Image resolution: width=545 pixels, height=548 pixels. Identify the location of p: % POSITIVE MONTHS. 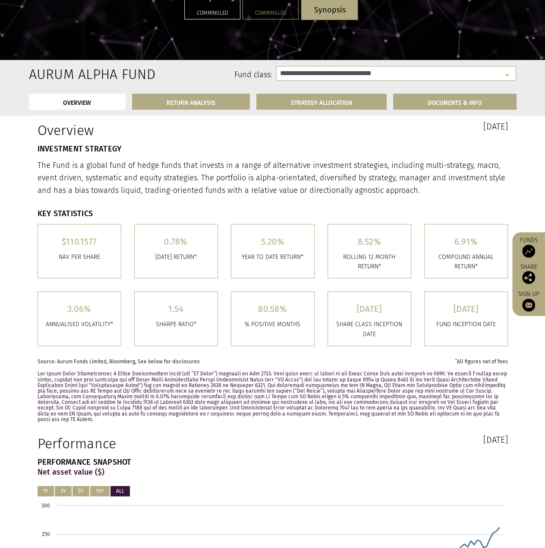
(273, 324).